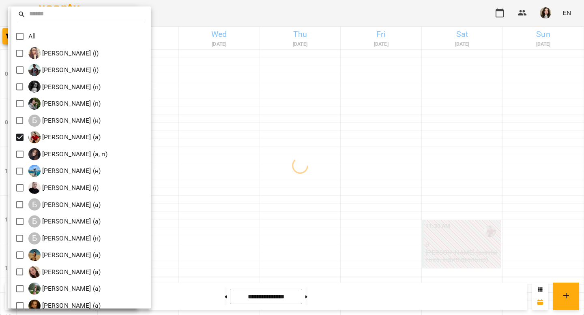 Image resolution: width=584 pixels, height=315 pixels. I want to click on div: Андріана Пелипчак (п), so click(64, 87).